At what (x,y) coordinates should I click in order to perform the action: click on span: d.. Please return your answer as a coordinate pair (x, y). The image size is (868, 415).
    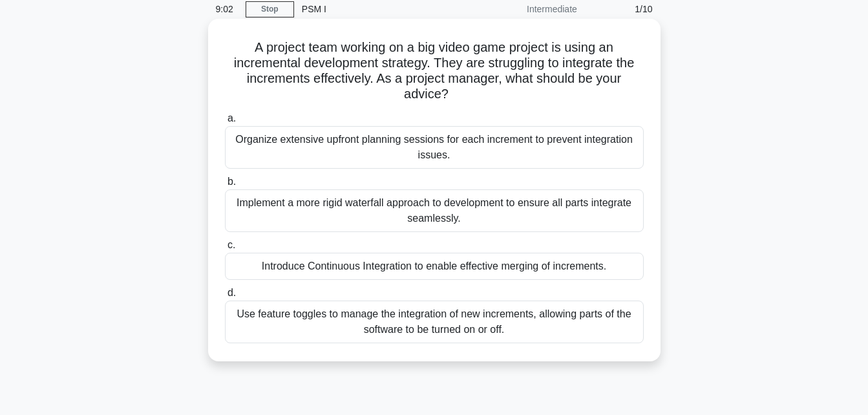
    Looking at the image, I should click on (231, 293).